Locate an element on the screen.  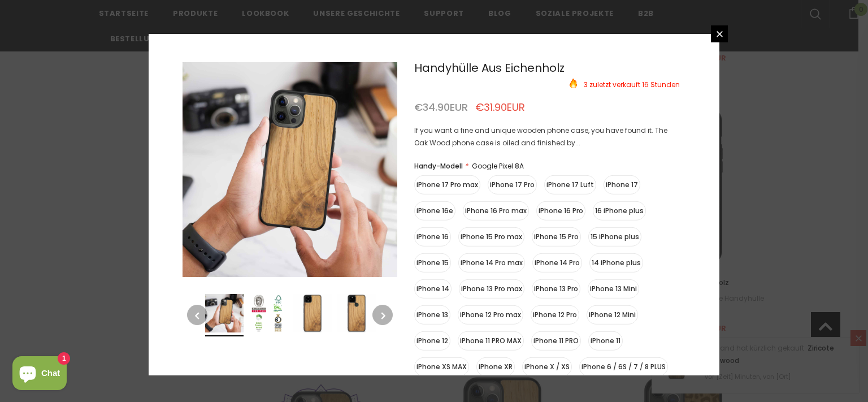
span: Handyhülle aus Eichenholz is located at coordinates (490, 67).